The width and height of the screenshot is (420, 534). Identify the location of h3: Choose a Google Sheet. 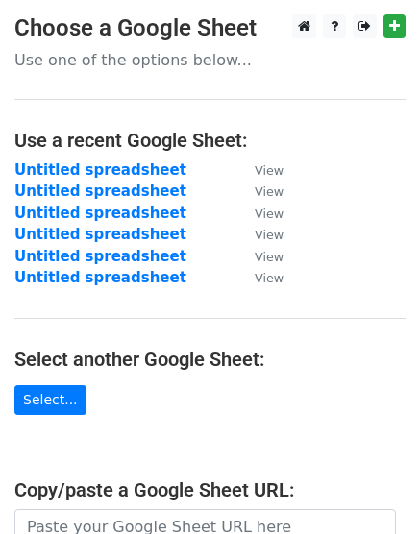
(210, 28).